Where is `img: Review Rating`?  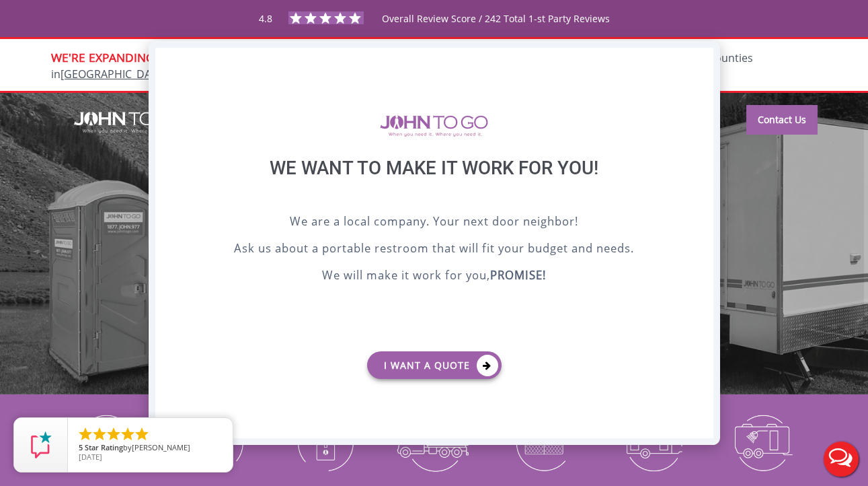
img: Review Rating is located at coordinates (41, 445).